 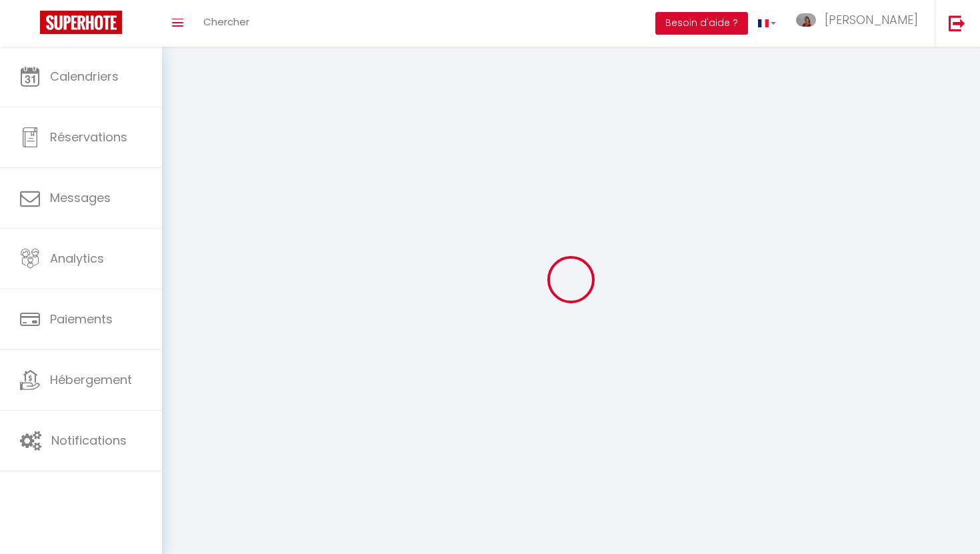 I want to click on span: Paiements, so click(x=81, y=319).